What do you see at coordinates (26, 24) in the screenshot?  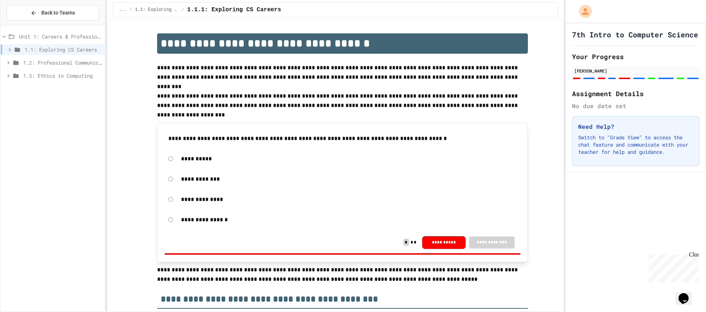 I see `div: Chat with us now!Close` at bounding box center [26, 24].